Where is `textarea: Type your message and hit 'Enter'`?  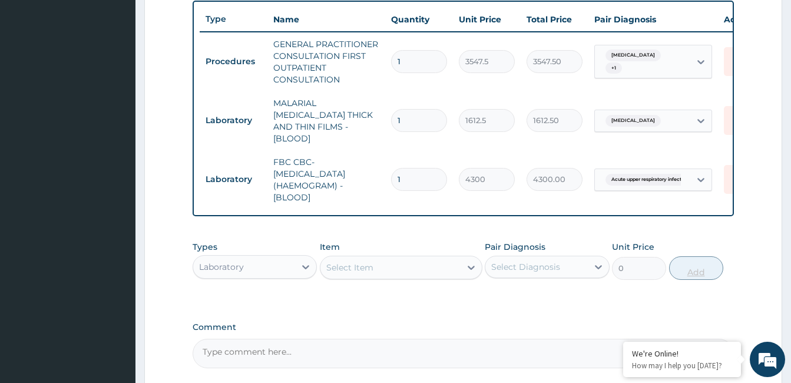 textarea: Type your message and hit 'Enter' is located at coordinates (115, 277).